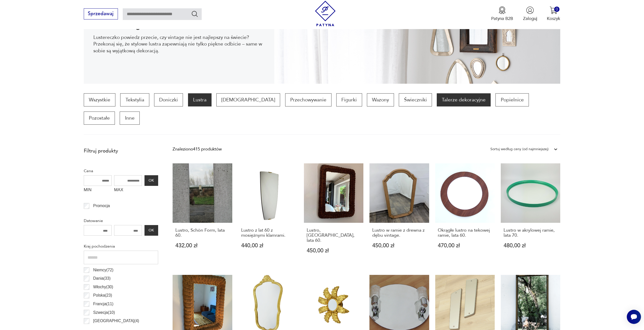  What do you see at coordinates (97, 191) in the screenshot?
I see `label: MIN` at bounding box center [97, 191].